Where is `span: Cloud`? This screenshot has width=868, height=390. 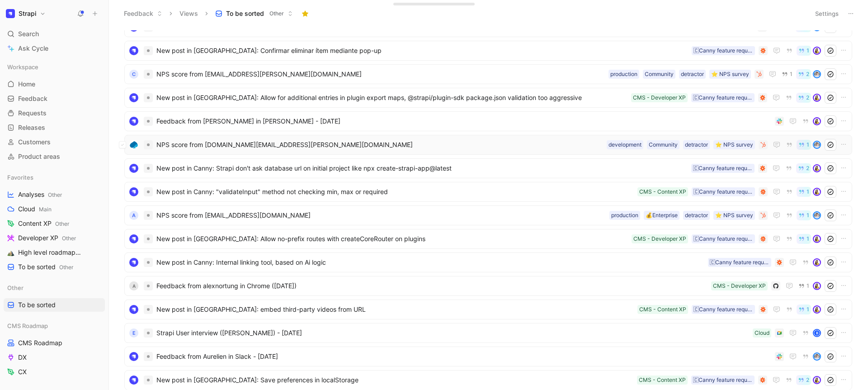 span: Cloud is located at coordinates (35, 209).